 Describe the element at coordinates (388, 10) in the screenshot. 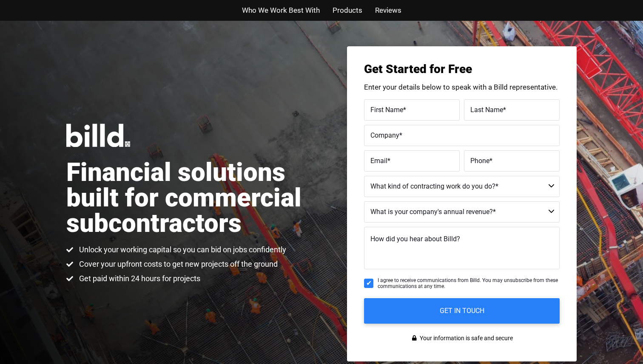

I see `a: Reviews` at that location.